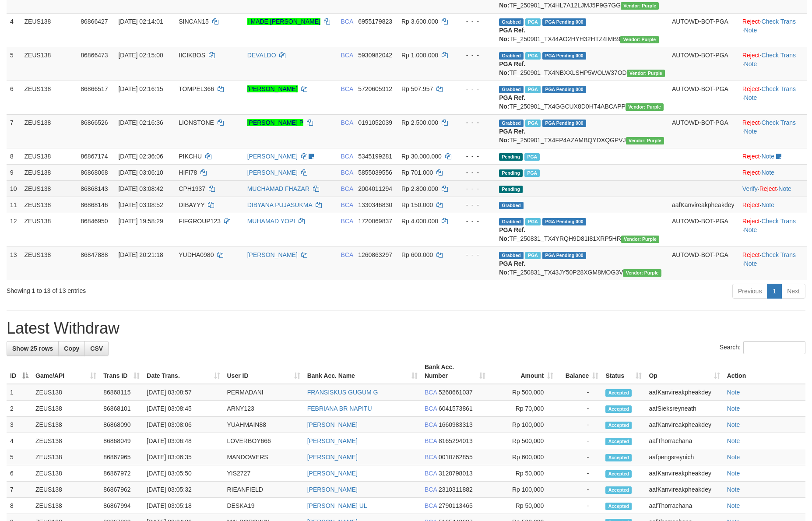 The image size is (812, 521). Describe the element at coordinates (511, 56) in the screenshot. I see `span: Grabbed` at that location.